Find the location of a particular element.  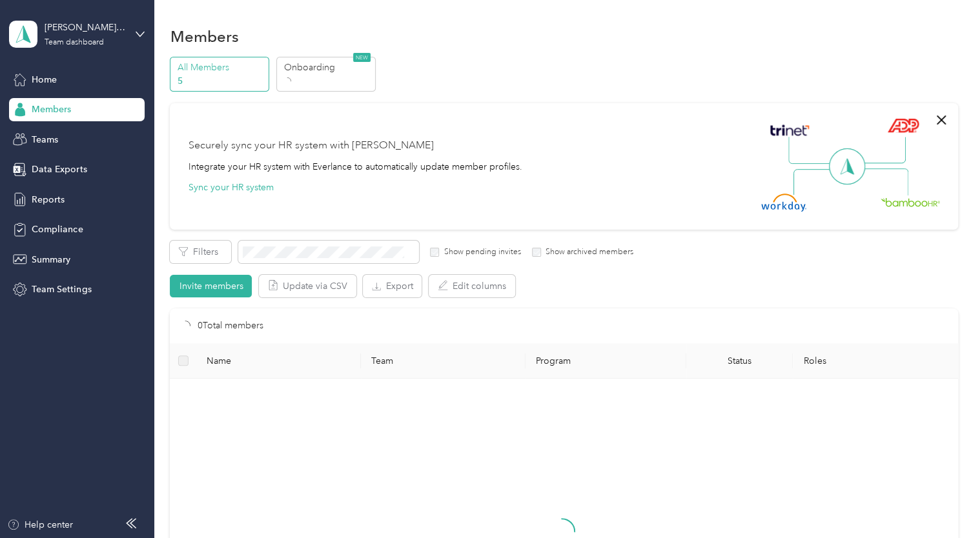

div: Help center is located at coordinates (40, 524).